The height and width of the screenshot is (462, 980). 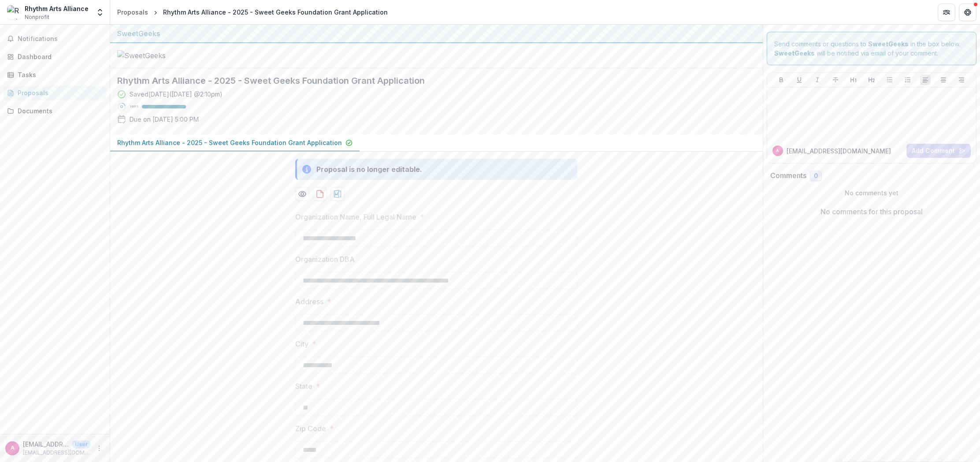 I want to click on div: Tasks, so click(x=58, y=75).